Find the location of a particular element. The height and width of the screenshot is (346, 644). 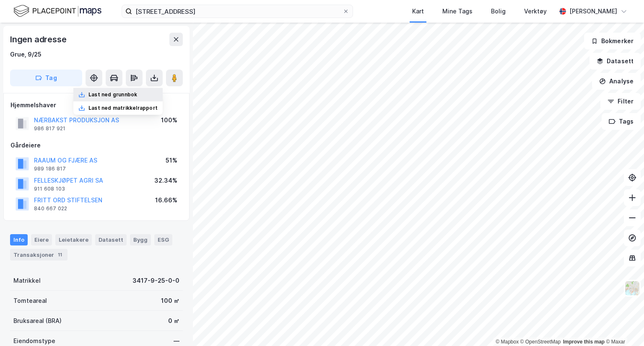

div: 3417-9-25-0-0 is located at coordinates (156, 281).